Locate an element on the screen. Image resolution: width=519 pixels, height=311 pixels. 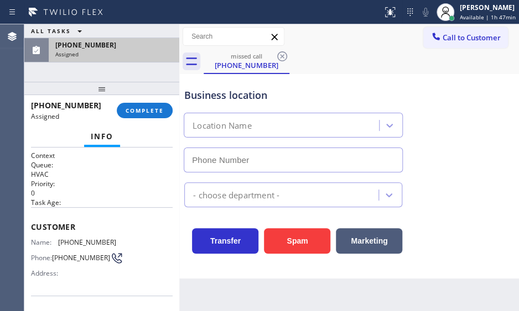
button: Transfer is located at coordinates (225, 241).